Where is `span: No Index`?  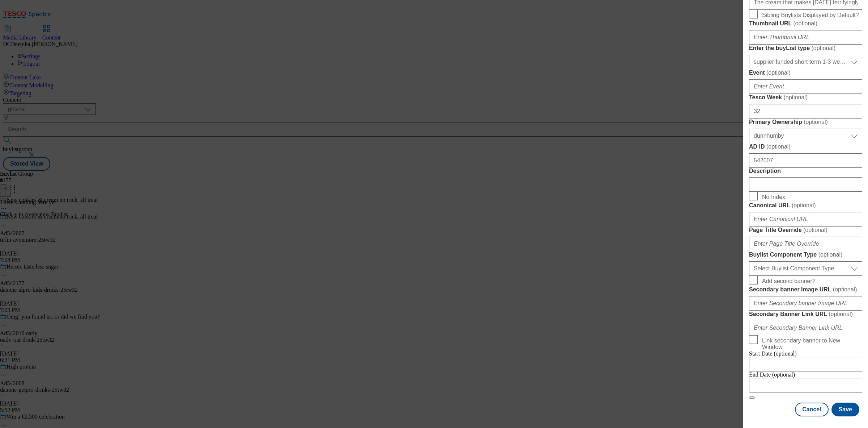 span: No Index is located at coordinates (774, 197).